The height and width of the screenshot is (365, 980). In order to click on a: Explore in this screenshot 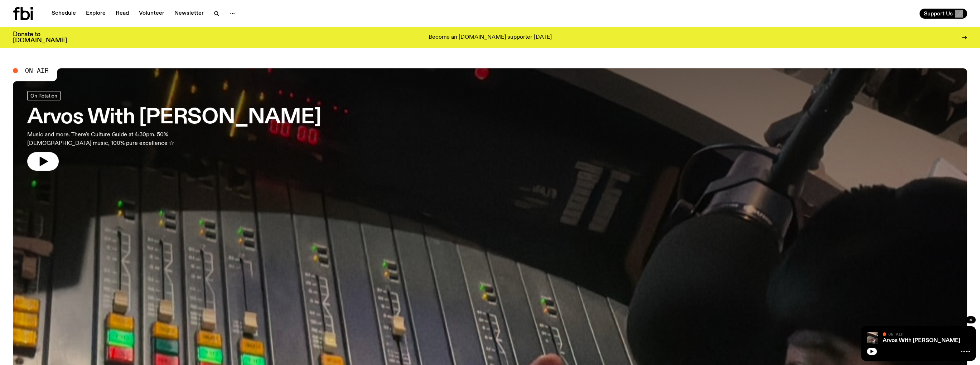, I will do `click(96, 14)`.